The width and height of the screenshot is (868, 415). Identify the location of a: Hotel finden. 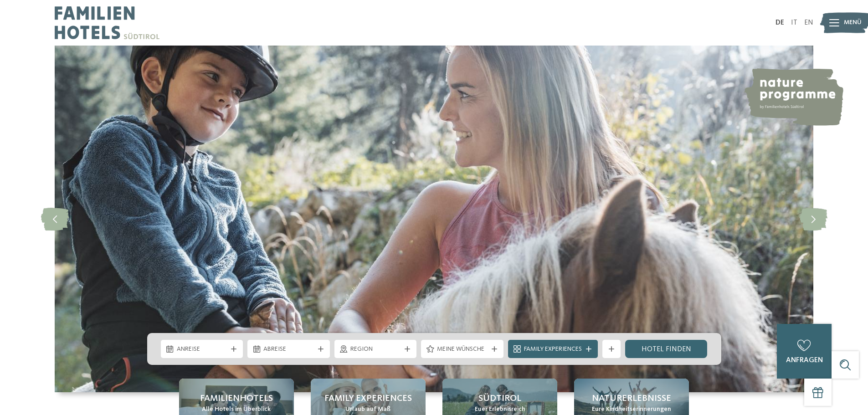
(667, 349).